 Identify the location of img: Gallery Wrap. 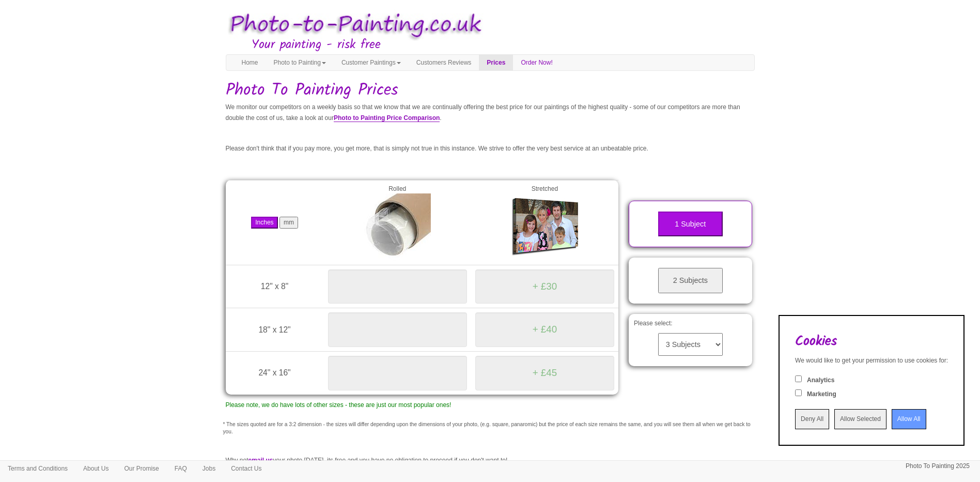
(545, 227).